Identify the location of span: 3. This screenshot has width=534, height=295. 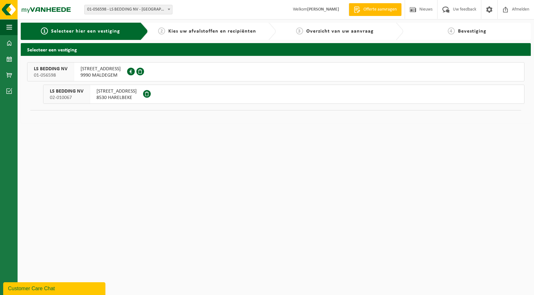
(300, 31).